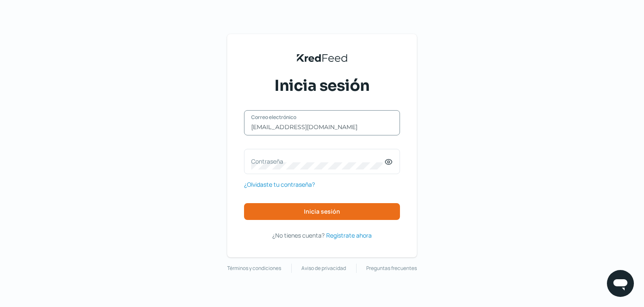 The width and height of the screenshot is (644, 307). I want to click on a: ¿Olvidaste tu contraseña?, so click(279, 184).